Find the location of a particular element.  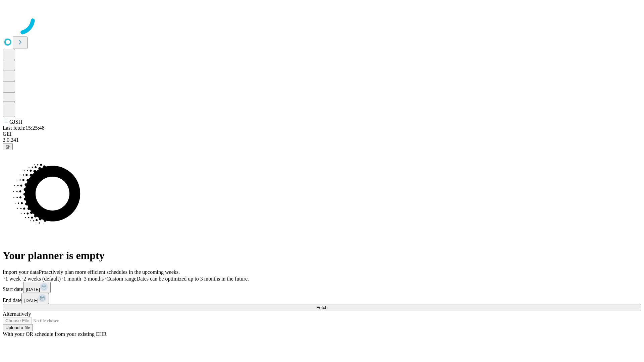

span: 1 month is located at coordinates (72, 279).